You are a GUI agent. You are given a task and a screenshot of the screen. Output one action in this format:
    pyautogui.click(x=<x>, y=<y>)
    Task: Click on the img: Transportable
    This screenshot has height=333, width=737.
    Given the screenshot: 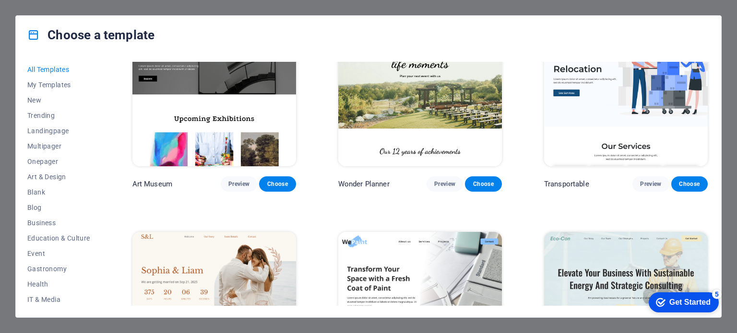 What is the action you would take?
    pyautogui.click(x=626, y=91)
    